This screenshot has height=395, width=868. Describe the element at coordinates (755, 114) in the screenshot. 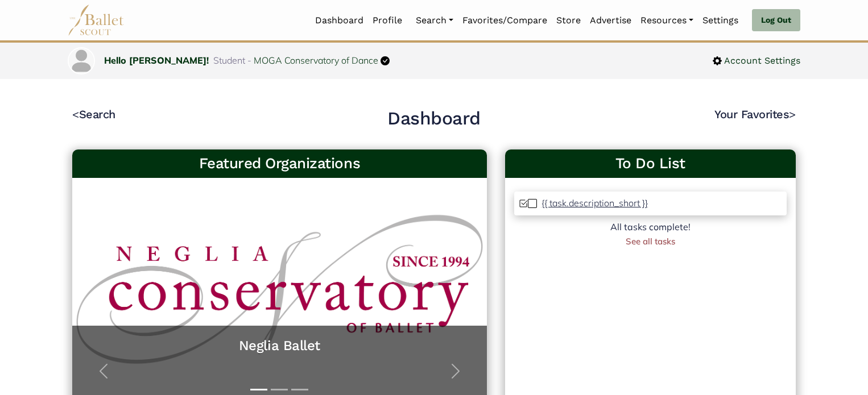

I see `a: Your Favorites>` at that location.